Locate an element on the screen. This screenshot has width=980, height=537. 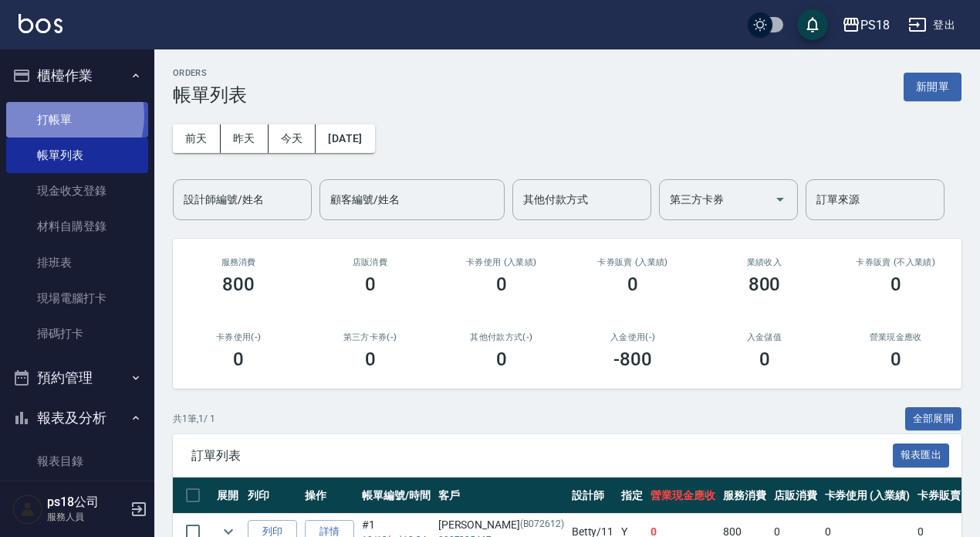
a: 材料自購登錄 is located at coordinates (77, 226).